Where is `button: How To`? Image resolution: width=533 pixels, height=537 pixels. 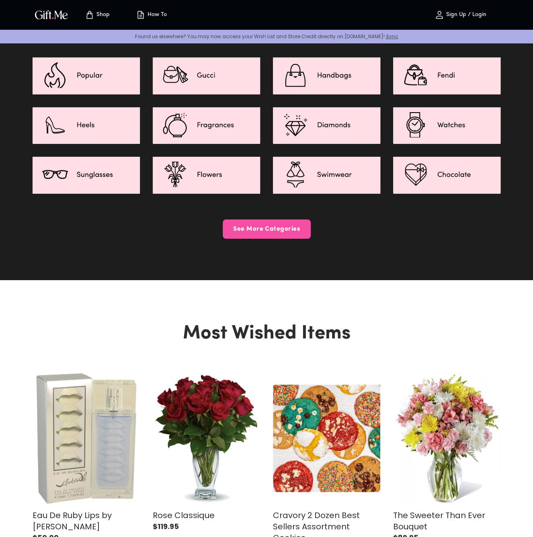 button: How To is located at coordinates (151, 15).